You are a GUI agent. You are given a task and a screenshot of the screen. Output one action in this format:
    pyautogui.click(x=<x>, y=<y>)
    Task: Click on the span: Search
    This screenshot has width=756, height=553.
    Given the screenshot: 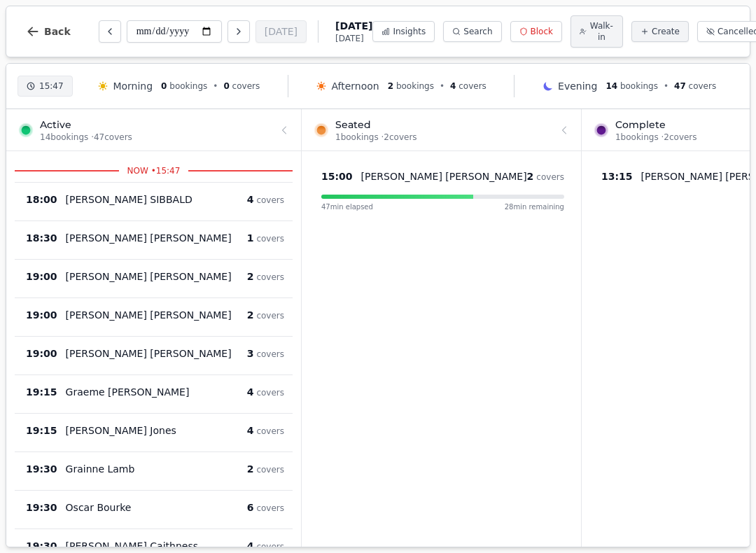 What is the action you would take?
    pyautogui.click(x=478, y=32)
    